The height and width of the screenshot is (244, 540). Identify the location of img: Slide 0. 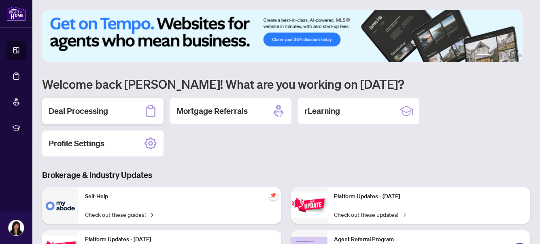
(282, 36).